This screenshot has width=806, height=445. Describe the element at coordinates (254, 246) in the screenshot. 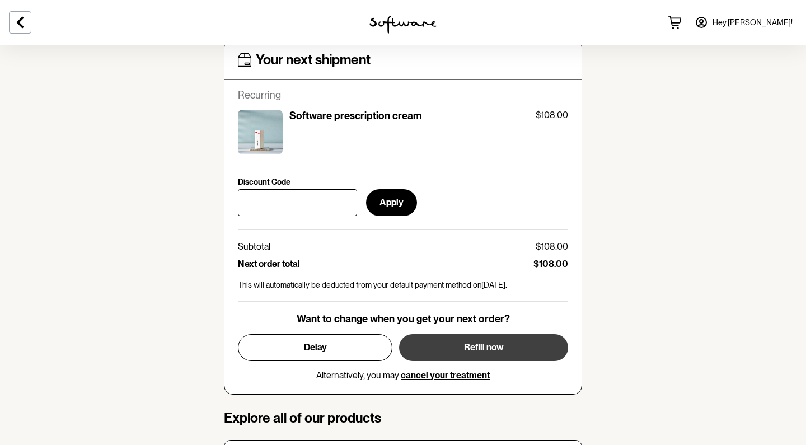

I see `p: Subtotal` at that location.